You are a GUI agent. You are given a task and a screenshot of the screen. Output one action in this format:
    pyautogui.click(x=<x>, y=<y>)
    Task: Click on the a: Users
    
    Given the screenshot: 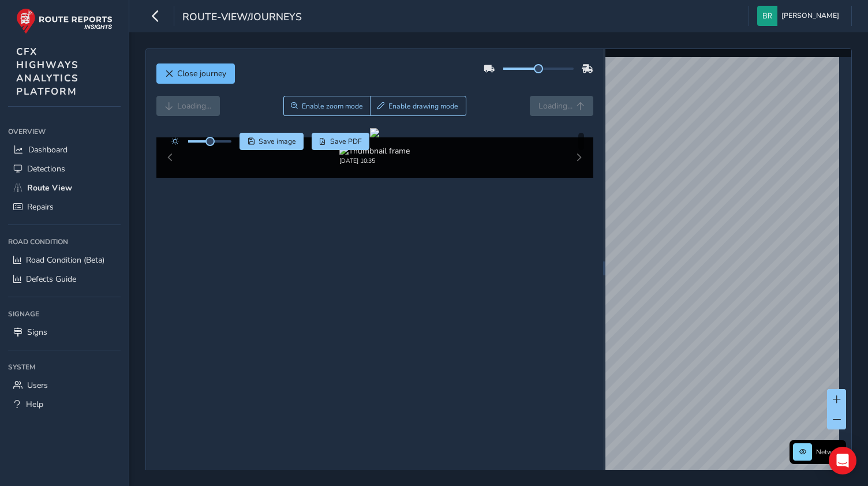 What is the action you would take?
    pyautogui.click(x=64, y=385)
    